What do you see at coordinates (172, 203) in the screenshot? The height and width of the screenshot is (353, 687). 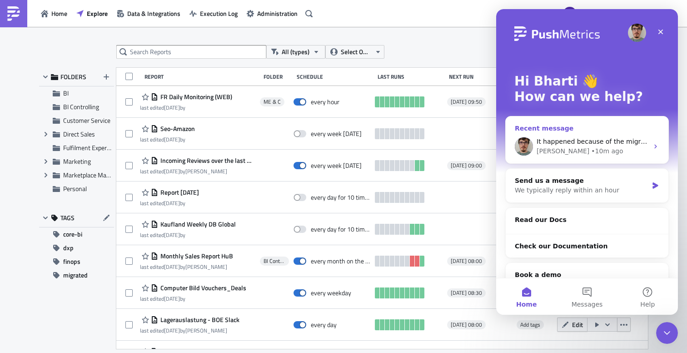 I see `time: 2025-08-11T14:21:27Z` at bounding box center [172, 203].